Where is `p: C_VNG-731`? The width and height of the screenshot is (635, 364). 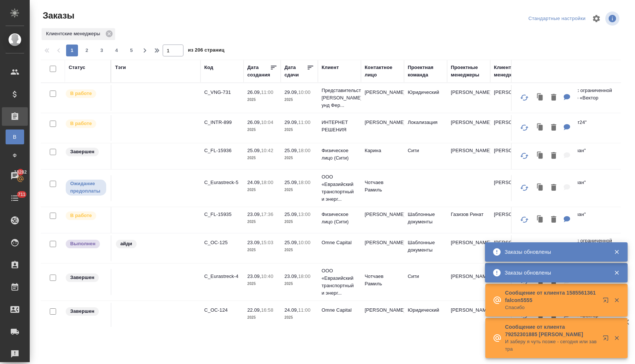
p: C_VNG-731 is located at coordinates (222, 93).